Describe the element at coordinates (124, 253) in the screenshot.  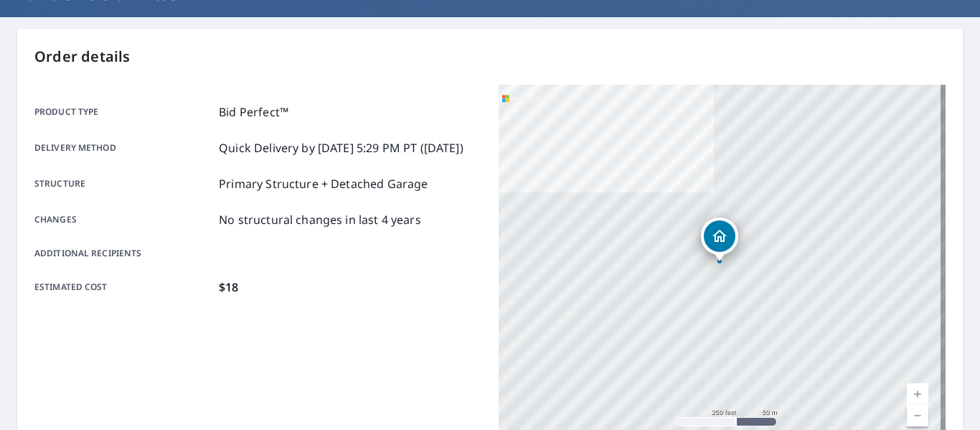
I see `p: Additional recipients` at that location.